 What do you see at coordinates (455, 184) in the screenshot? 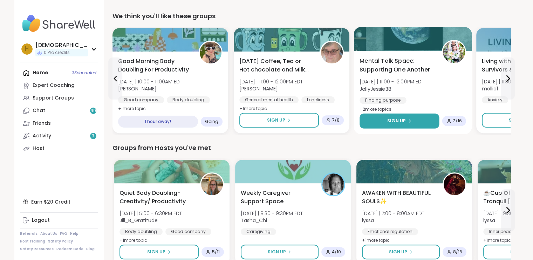
I see `img: lyssa` at bounding box center [455, 184].